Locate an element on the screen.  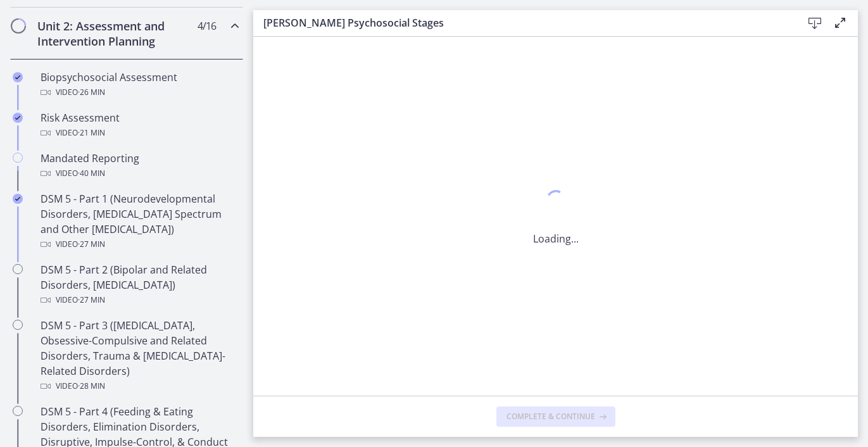
span: 4 / 16 is located at coordinates (207, 26).